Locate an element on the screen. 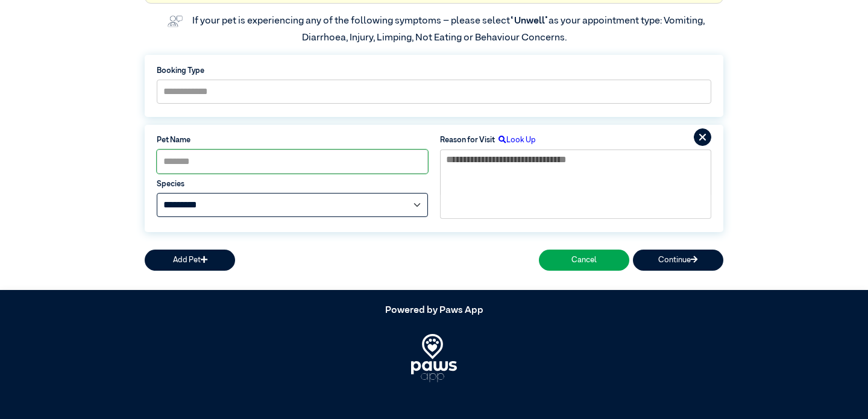 This screenshot has height=419, width=868. span: “Unwell” is located at coordinates (529, 21).